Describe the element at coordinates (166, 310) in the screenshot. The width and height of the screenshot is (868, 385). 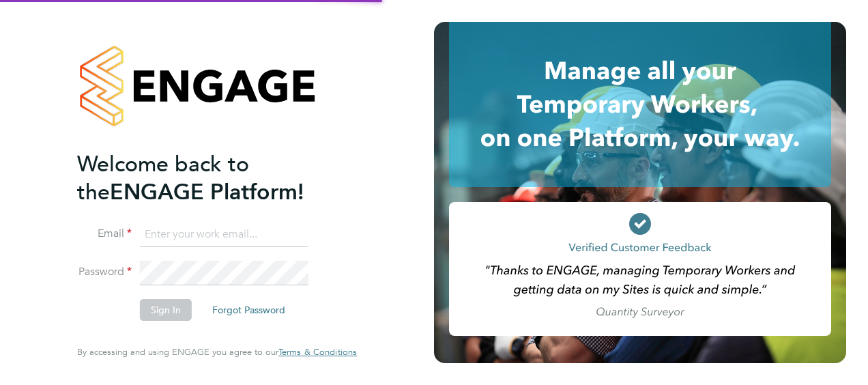
I see `button: Sign In` at that location.